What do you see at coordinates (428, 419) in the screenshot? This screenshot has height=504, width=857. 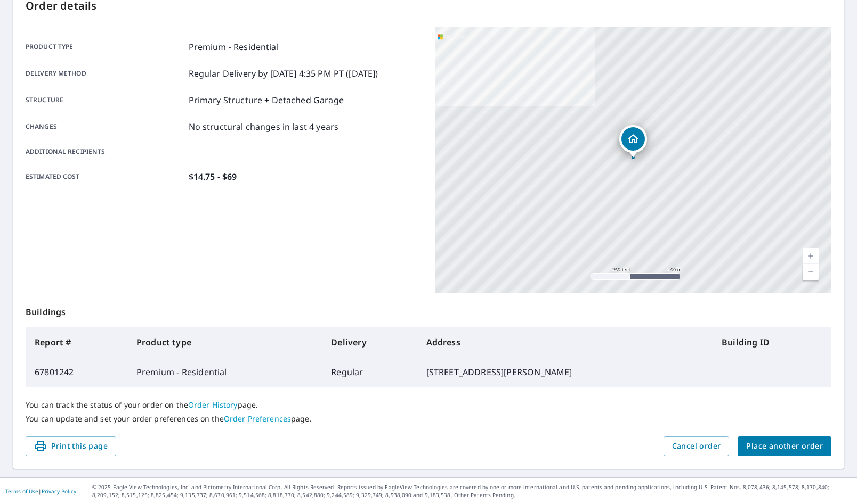 I see `p: You can update and set your order preferences on the page.` at bounding box center [428, 419].